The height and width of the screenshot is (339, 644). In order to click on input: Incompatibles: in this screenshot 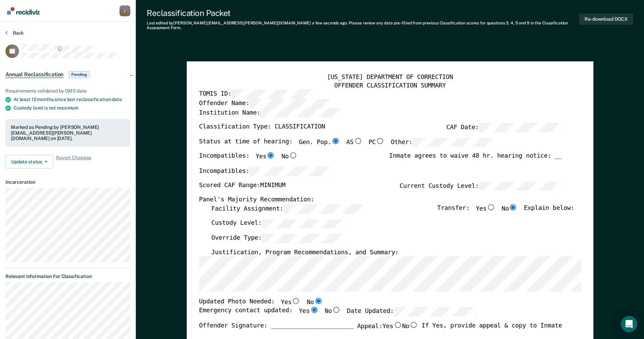, I will do `click(291, 171)`.